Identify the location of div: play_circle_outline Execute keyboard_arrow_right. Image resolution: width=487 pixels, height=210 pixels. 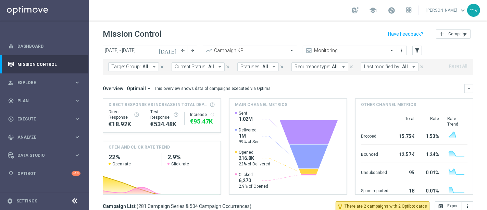
(44, 119).